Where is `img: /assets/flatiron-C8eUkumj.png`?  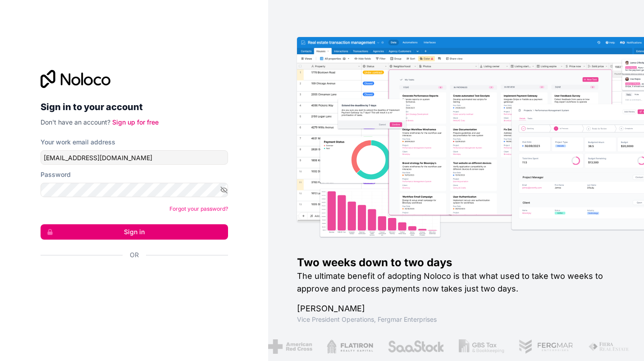 img: /assets/flatiron-C8eUkumj.png is located at coordinates (345, 346).